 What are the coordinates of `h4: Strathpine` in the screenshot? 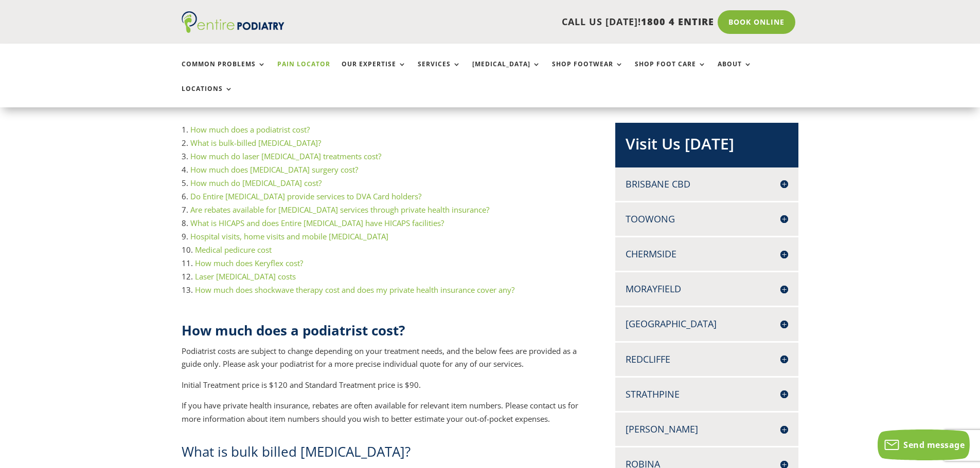 It's located at (706, 394).